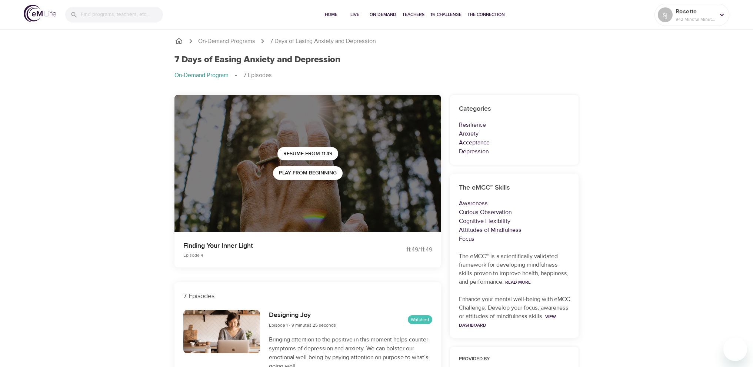 The image size is (753, 367). What do you see at coordinates (514, 143) in the screenshot?
I see `p: Acceptance` at bounding box center [514, 143].